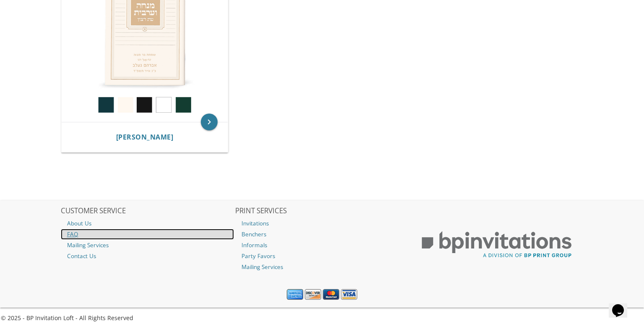 The height and width of the screenshot is (326, 644). I want to click on a: Informals, so click(322, 245).